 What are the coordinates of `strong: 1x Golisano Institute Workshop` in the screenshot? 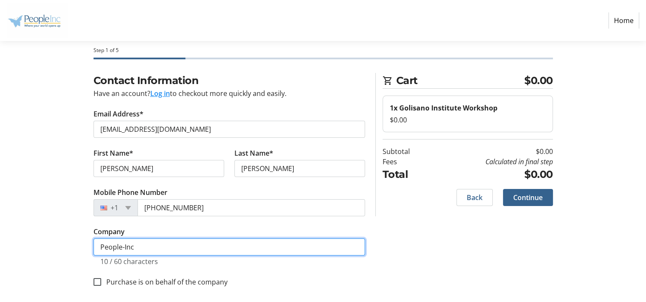 It's located at (444, 108).